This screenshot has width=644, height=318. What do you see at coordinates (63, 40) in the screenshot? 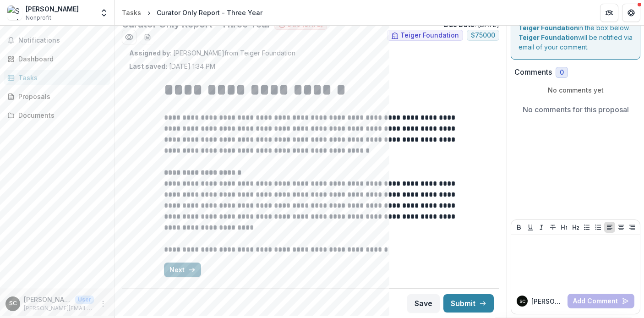
I see `span: Notifications` at bounding box center [63, 40].